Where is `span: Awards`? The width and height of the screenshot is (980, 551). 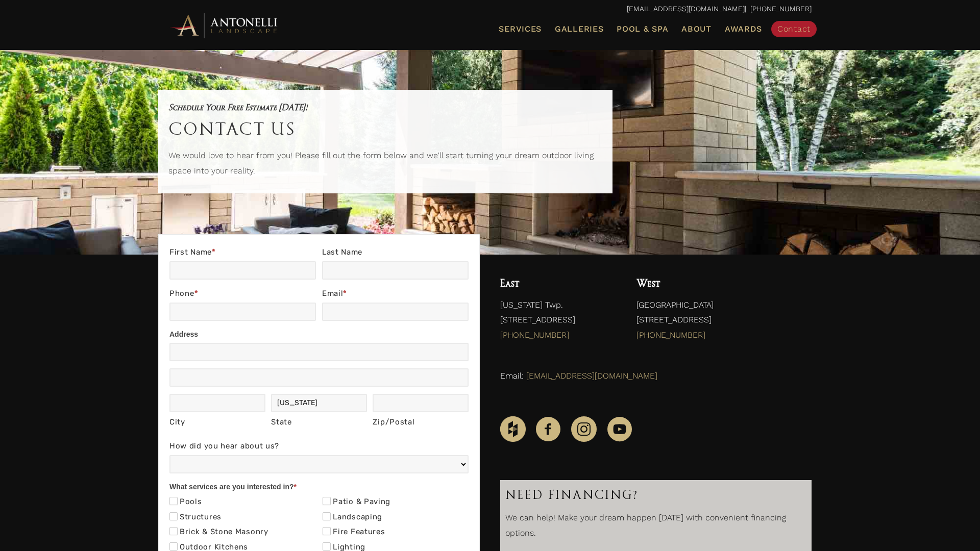 span: Awards is located at coordinates (743, 29).